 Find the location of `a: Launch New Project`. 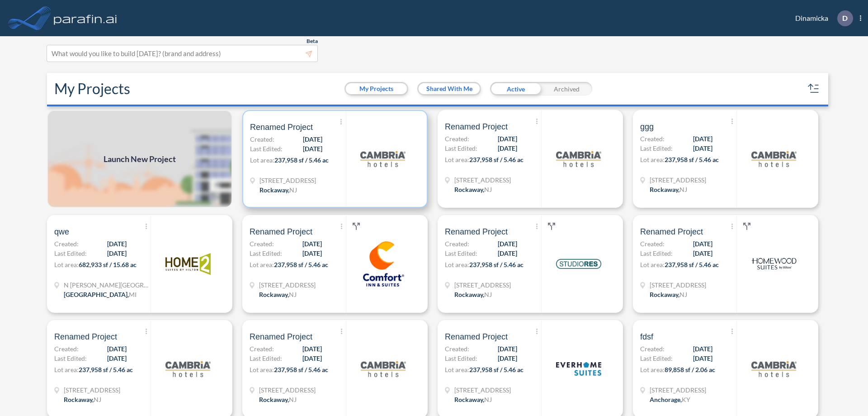

a: Launch New Project is located at coordinates (140, 159).